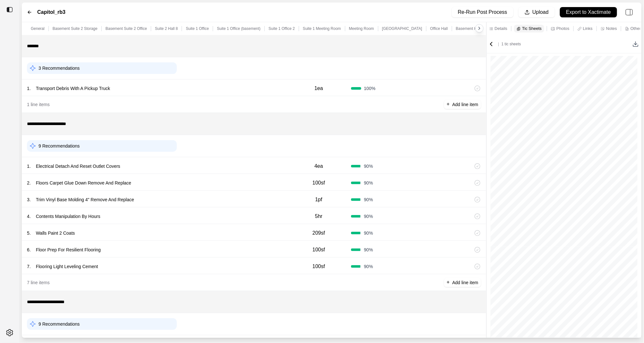 Image resolution: width=644 pixels, height=343 pixels. I want to click on p: Links, so click(588, 29).